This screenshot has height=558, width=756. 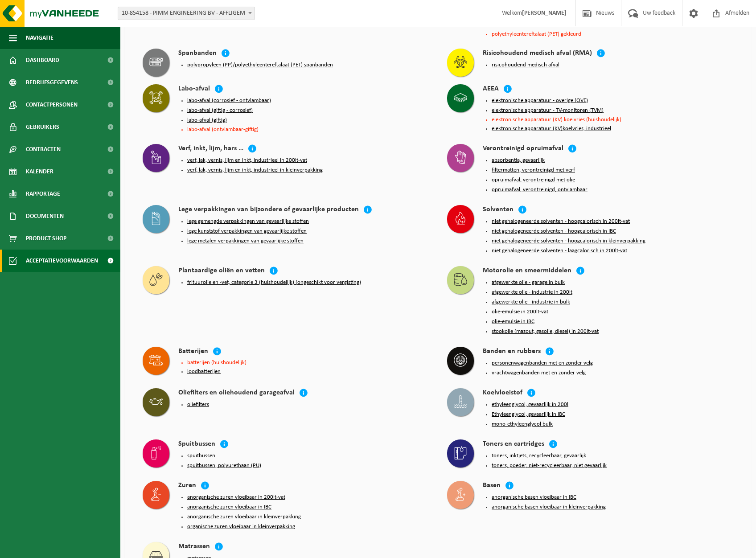 I want to click on h4: Verf, inkt, lijm, hars …, so click(x=211, y=149).